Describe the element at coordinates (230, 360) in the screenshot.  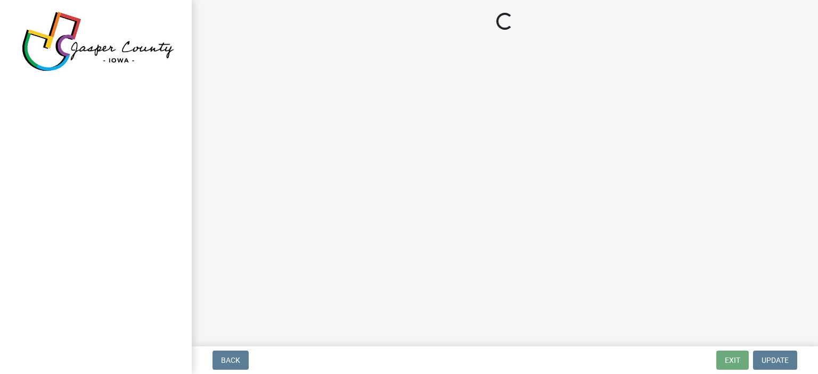
I see `span: Back` at that location.